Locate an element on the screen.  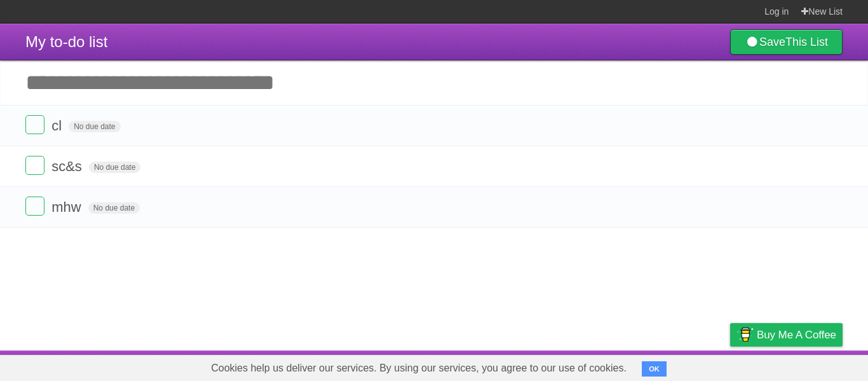
a: Buy me a coffee is located at coordinates (786, 335).